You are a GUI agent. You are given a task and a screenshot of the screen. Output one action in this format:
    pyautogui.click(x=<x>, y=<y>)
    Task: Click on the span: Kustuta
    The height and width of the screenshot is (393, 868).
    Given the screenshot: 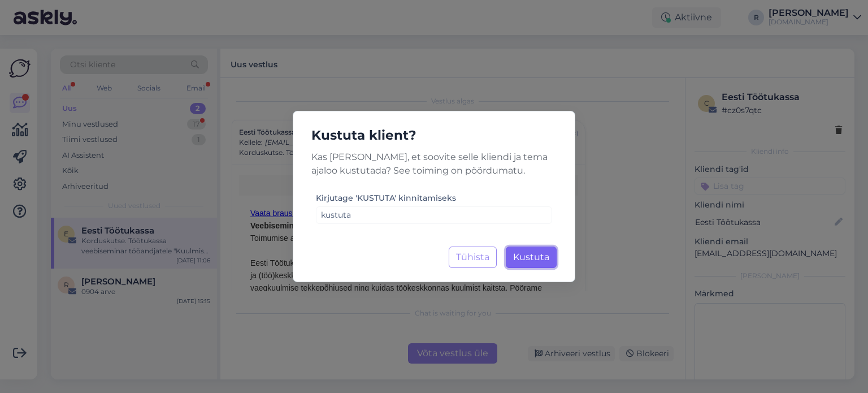 What is the action you would take?
    pyautogui.click(x=532, y=257)
    